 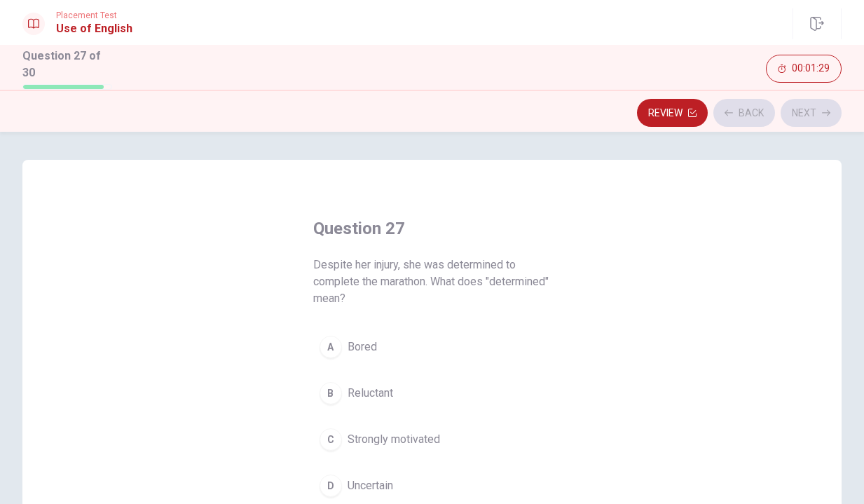 What do you see at coordinates (331, 485) in the screenshot?
I see `div: D` at bounding box center [331, 485].